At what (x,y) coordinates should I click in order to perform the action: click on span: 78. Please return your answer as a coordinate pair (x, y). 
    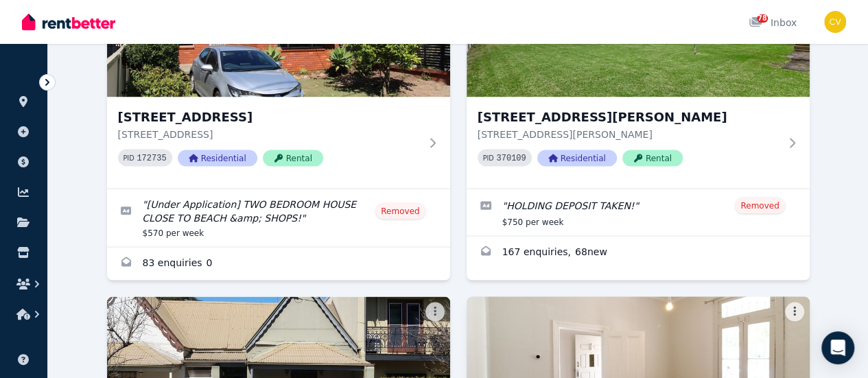
    Looking at the image, I should click on (762, 19).